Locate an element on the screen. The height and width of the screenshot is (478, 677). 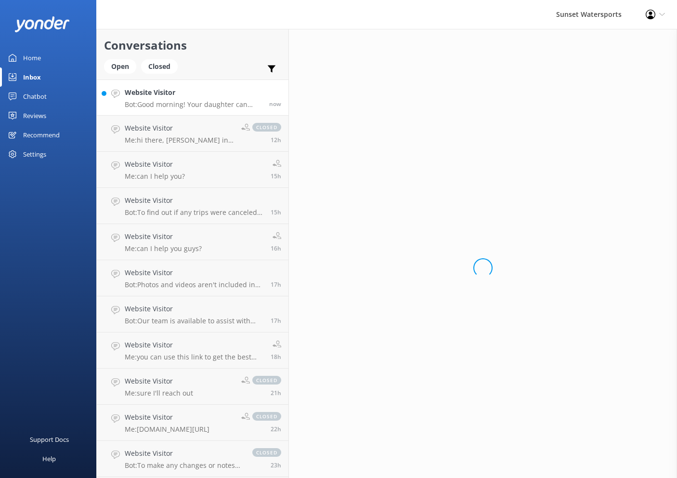
span: Oct 10 2025 01:40pm (UTC -05:00) America/Cancun is located at coordinates (276, 356).